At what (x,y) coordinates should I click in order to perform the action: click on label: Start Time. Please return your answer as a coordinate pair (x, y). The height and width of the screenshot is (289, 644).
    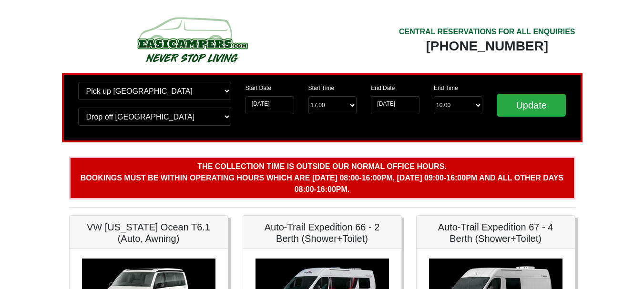
    Looking at the image, I should click on (322, 88).